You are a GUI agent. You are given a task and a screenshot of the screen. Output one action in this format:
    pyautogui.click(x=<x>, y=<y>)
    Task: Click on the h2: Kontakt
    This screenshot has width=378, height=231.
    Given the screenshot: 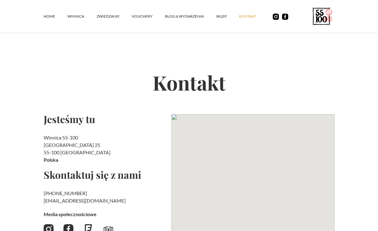 What is the action you would take?
    pyautogui.click(x=189, y=82)
    